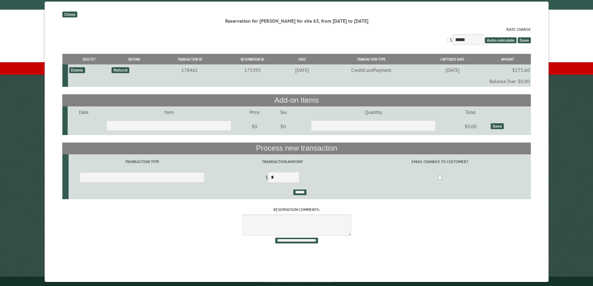 The height and width of the screenshot is (286, 593). Describe the element at coordinates (299, 81) in the screenshot. I see `td: Balance Due: $0.00` at that location.